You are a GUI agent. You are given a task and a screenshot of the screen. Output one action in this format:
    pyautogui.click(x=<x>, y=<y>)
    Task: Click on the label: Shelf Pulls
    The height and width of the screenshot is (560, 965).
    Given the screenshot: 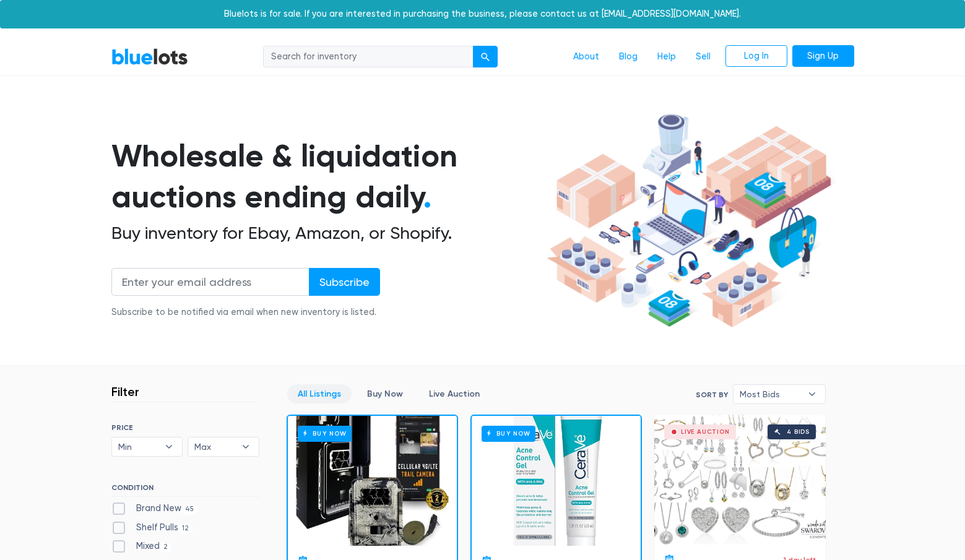 What is the action you would take?
    pyautogui.click(x=152, y=528)
    